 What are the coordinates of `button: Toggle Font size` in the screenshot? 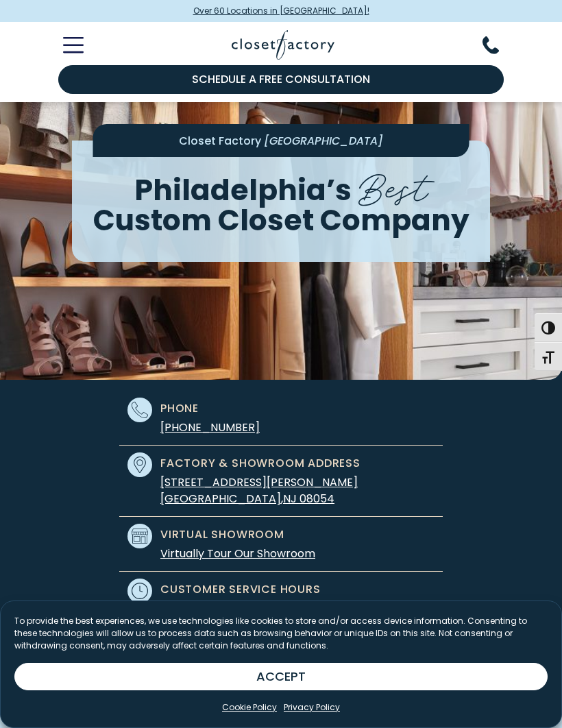 It's located at (548, 357).